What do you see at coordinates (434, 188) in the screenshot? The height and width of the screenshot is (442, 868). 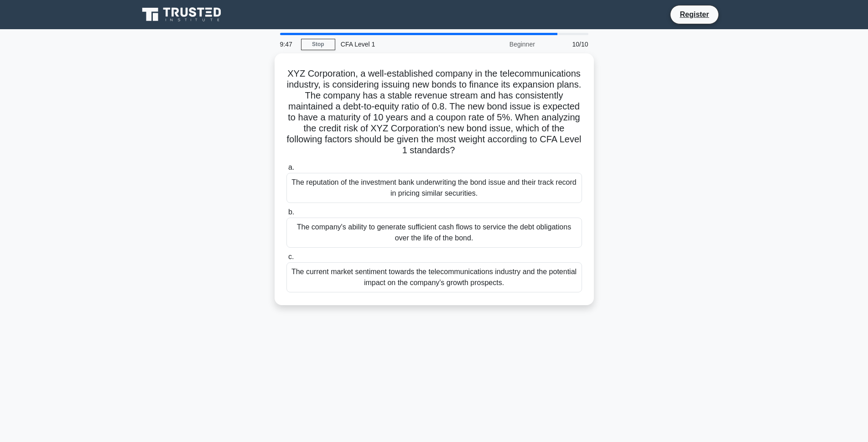 I see `div: The reputation of the investment bank underwriting the bond issue and their track record in prici...` at bounding box center [434, 188].